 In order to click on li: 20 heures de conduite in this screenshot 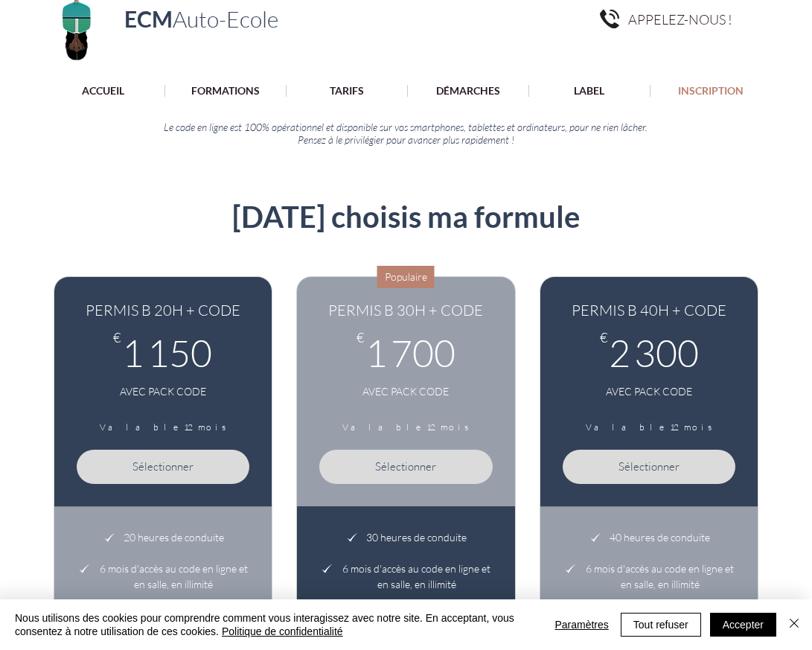, I will do `click(163, 542)`.